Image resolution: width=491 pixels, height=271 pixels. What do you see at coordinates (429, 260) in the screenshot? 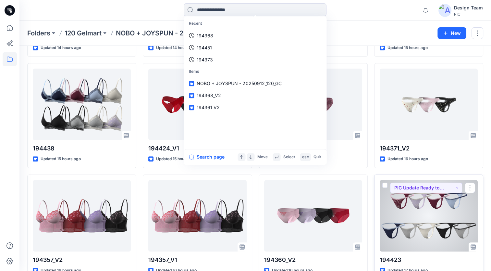
I see `p: 194423` at bounding box center [429, 260].